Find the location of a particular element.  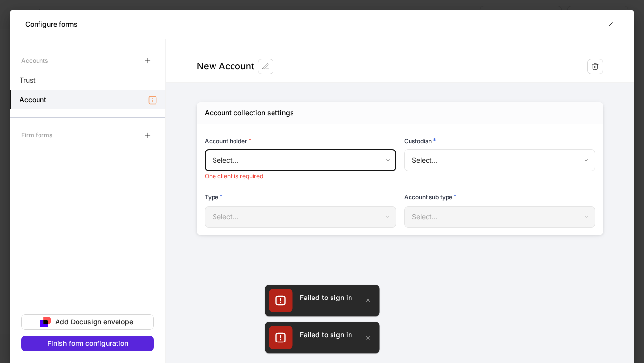

p: One client is required is located at coordinates (300, 176).